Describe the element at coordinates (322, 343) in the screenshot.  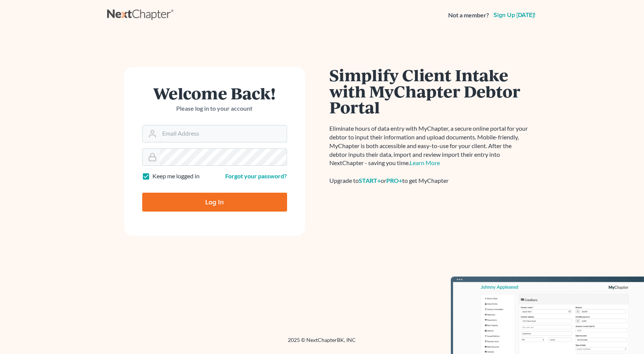
I see `div: 2025 © NextChapterBK, INC` at that location.